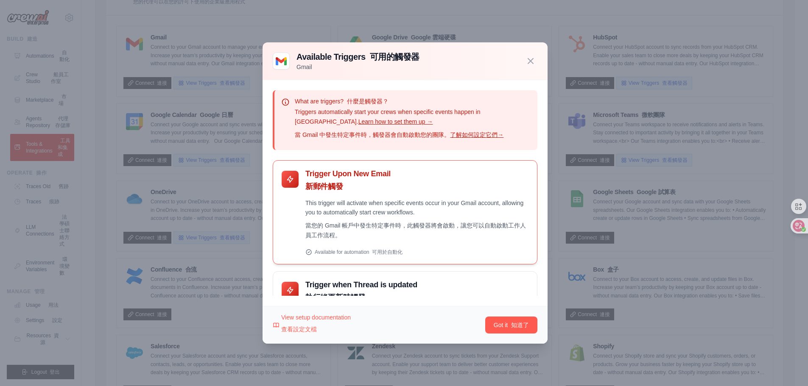 The image size is (808, 386). Describe the element at coordinates (520, 325) in the screenshot. I see `font: 知道了` at that location.